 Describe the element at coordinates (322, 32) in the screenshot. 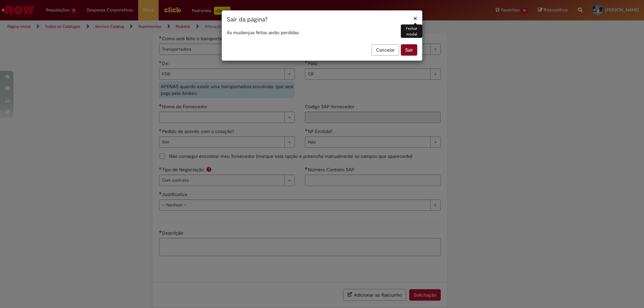

I see `p: As mudanças feitas serão perdidas.` at that location.